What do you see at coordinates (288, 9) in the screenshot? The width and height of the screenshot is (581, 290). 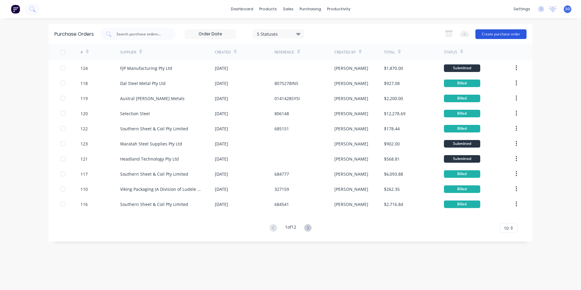 I see `div: sales` at bounding box center [288, 9].